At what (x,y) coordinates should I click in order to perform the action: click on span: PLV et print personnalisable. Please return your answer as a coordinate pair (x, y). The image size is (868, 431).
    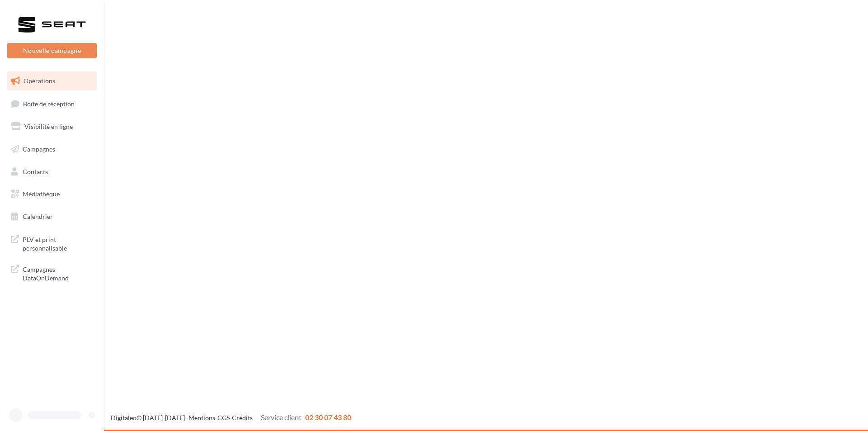
    Looking at the image, I should click on (58, 243).